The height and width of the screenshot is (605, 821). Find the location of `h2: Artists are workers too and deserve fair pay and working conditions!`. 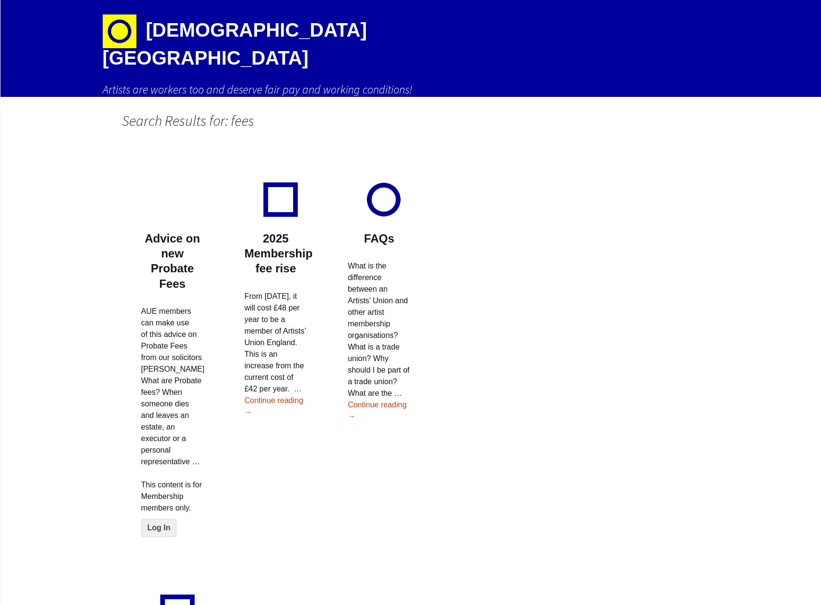

h2: Artists are workers too and deserve fair pay and working conditions! is located at coordinates (411, 89).